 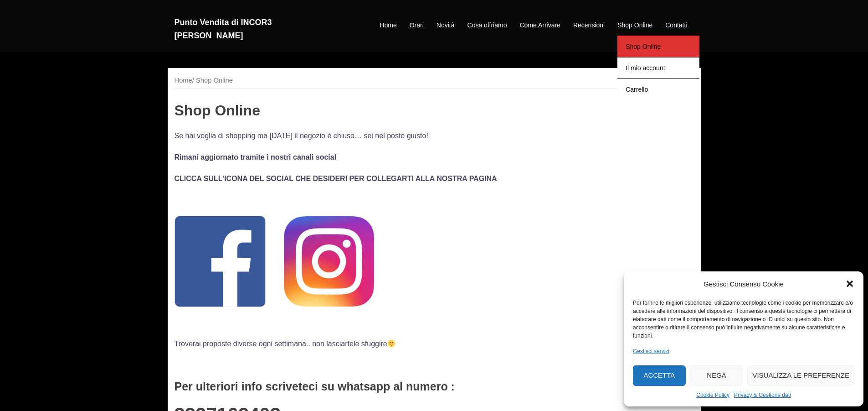 I want to click on a: Il mio account, so click(x=659, y=68).